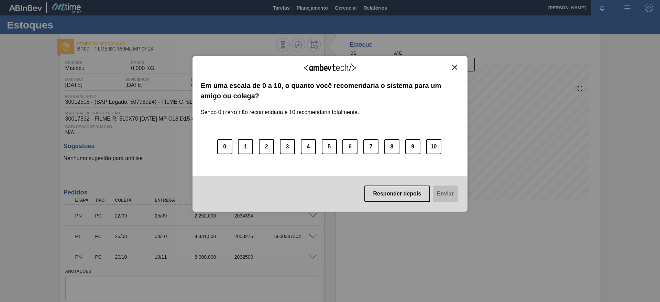 This screenshot has height=302, width=660. What do you see at coordinates (287, 147) in the screenshot?
I see `button: 3` at bounding box center [287, 147].